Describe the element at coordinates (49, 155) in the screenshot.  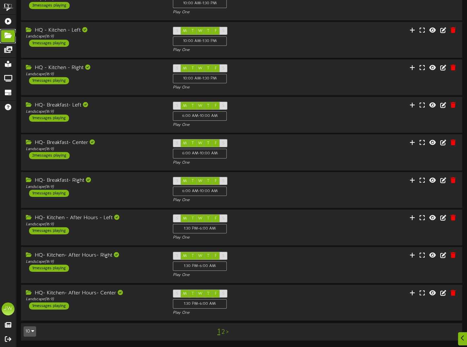
I see `div: 2 messages playing` at that location.